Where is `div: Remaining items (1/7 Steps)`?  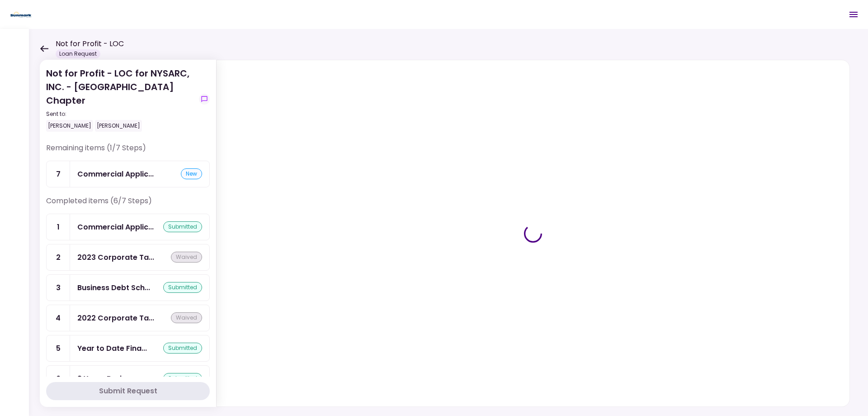
div: Remaining items (1/7 Steps) is located at coordinates (128, 151).